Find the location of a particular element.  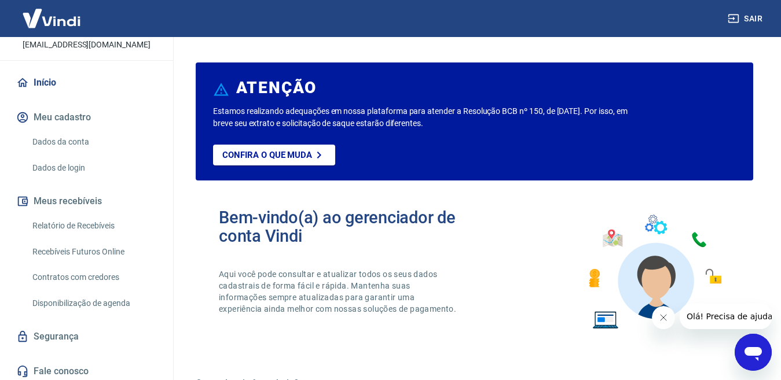

a: Recebíveis Futuros Online is located at coordinates (93, 252).